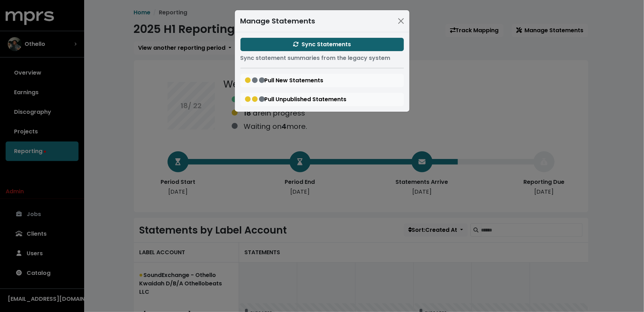 This screenshot has height=312, width=644. Describe the element at coordinates (322, 99) in the screenshot. I see `button: Pull Unpublished Statements` at that location.